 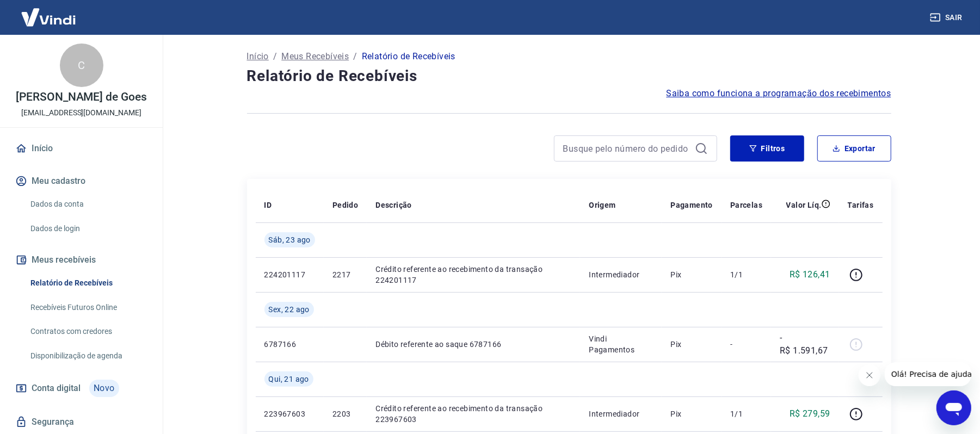 I want to click on button: Exportar, so click(x=854, y=148).